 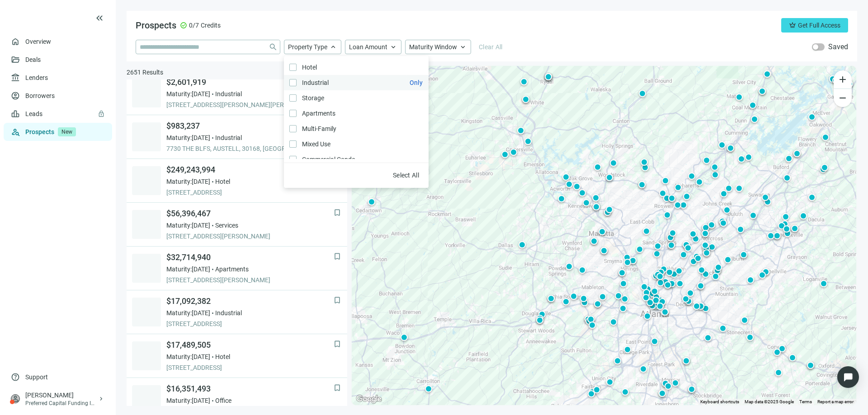 I want to click on button: Industrial, so click(x=415, y=82).